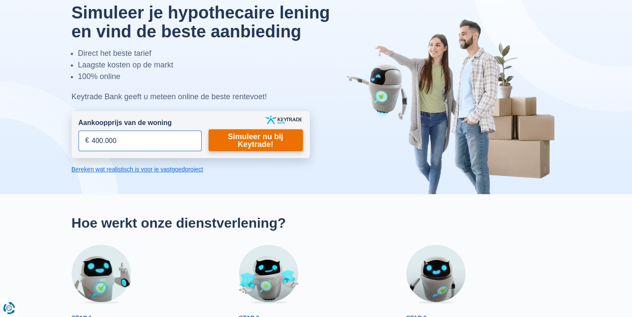 The height and width of the screenshot is (317, 632). What do you see at coordinates (212, 97) in the screenshot?
I see `div: Keytrade Bank geeft u meteen online de beste rentevoet!` at bounding box center [212, 97].